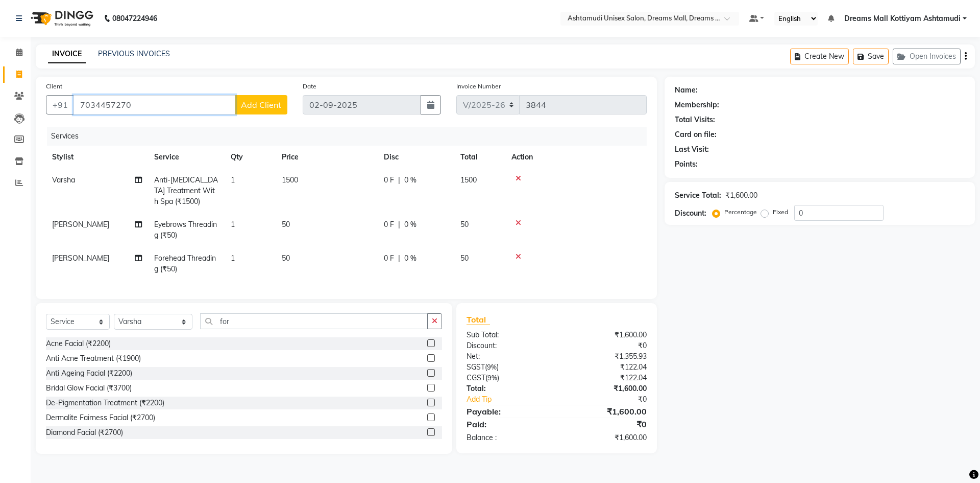  I want to click on div: Total Visits:, so click(695, 119).